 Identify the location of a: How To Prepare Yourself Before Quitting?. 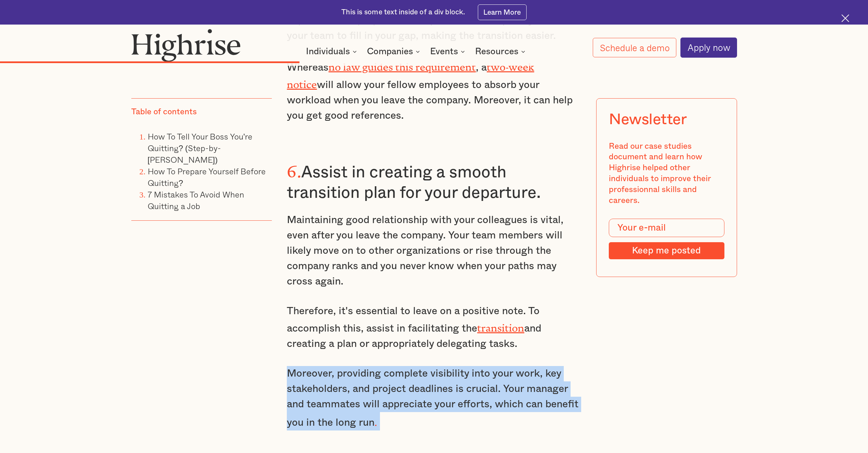
(207, 177).